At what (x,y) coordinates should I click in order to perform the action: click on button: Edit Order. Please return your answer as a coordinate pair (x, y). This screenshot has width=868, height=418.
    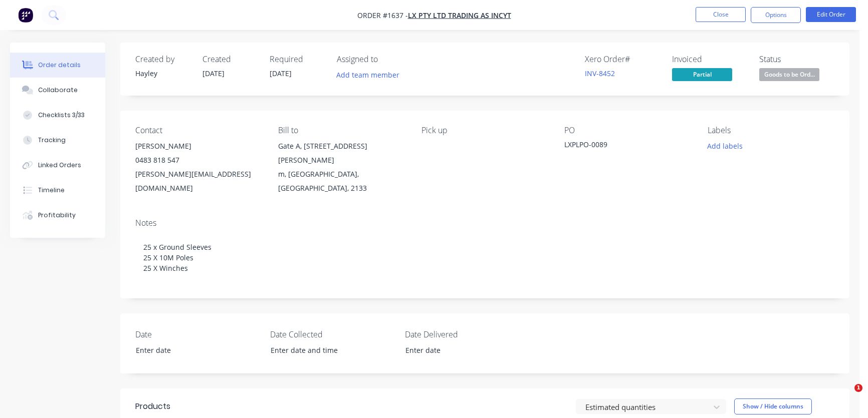
    Looking at the image, I should click on (831, 15).